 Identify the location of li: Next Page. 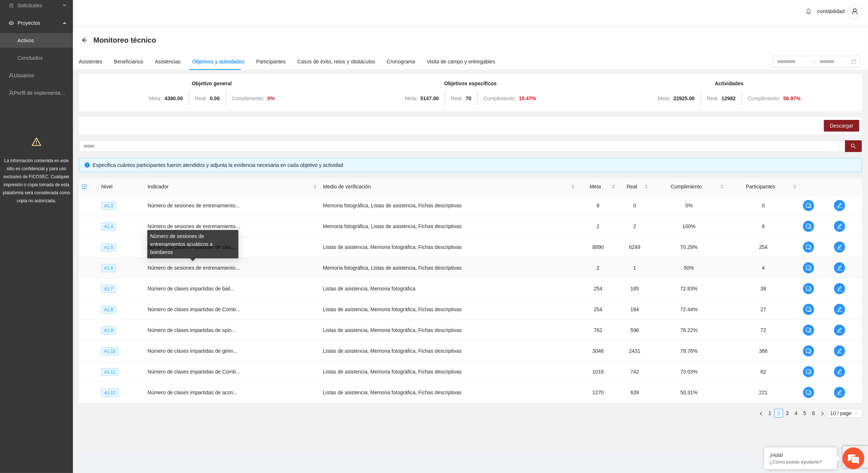
(822, 414).